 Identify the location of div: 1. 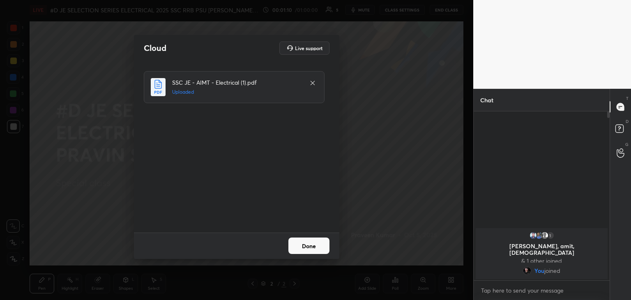
(551, 235).